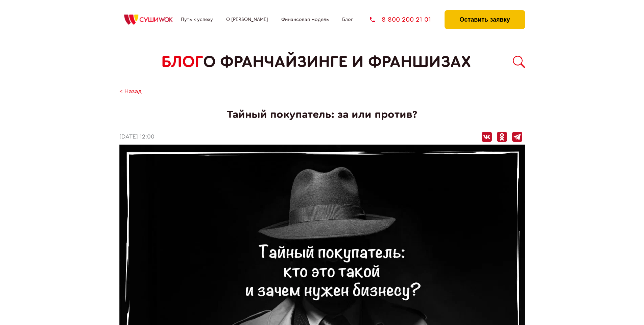  What do you see at coordinates (347, 20) in the screenshot?
I see `a: Блог` at bounding box center [347, 20].